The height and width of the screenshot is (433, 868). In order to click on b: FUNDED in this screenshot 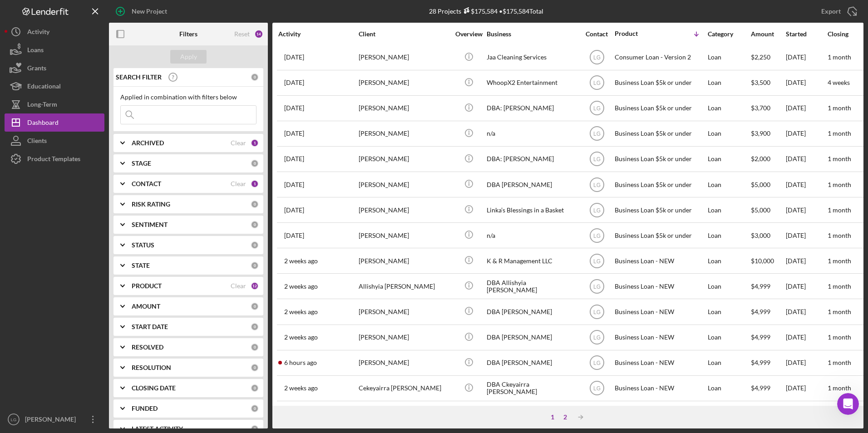, I will do `click(145, 408)`.